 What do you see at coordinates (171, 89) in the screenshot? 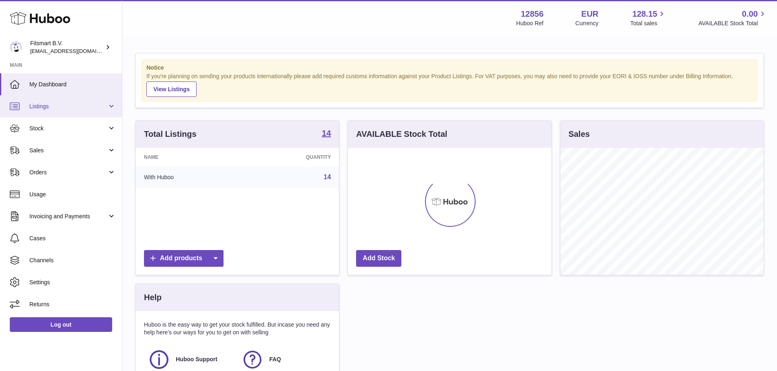
I see `a: View Listings` at bounding box center [171, 89].